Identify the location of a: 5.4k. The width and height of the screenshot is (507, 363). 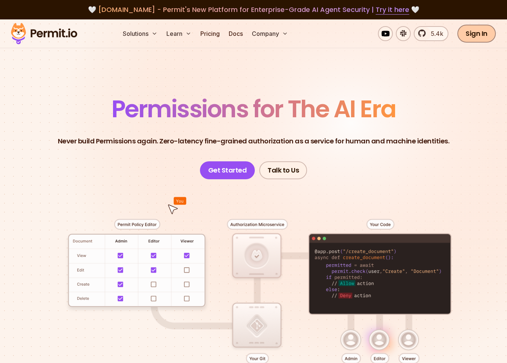
(431, 34).